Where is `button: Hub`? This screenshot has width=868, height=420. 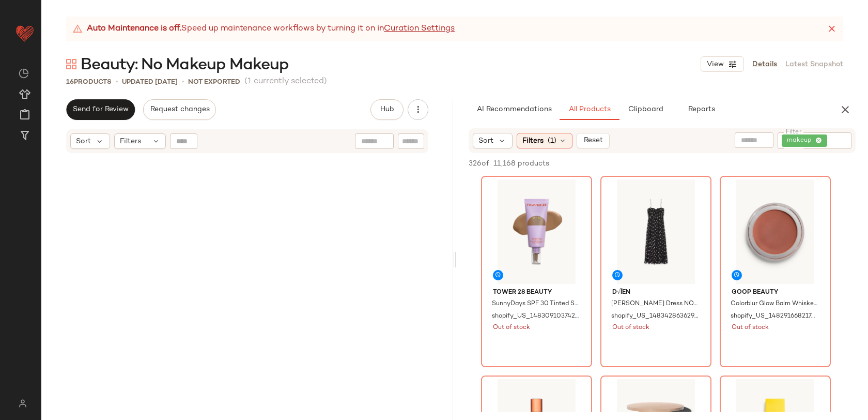
button: Hub is located at coordinates (387, 110).